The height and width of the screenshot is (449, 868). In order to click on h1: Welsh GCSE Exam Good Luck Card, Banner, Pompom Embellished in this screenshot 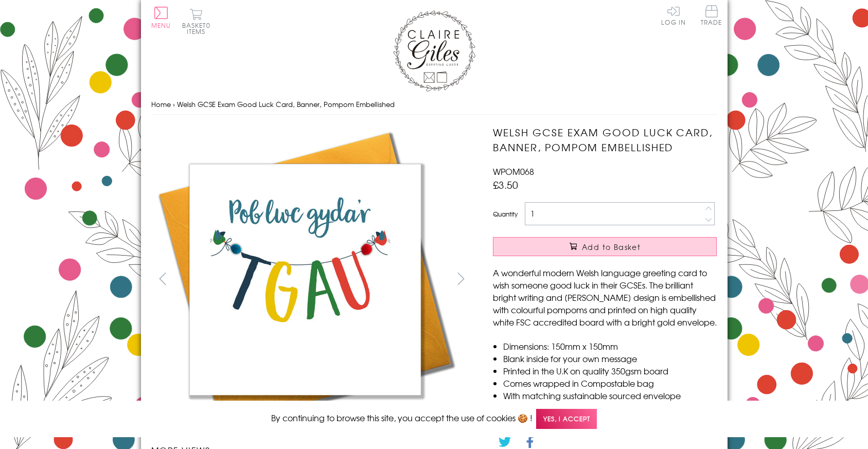, I will do `click(604, 140)`.